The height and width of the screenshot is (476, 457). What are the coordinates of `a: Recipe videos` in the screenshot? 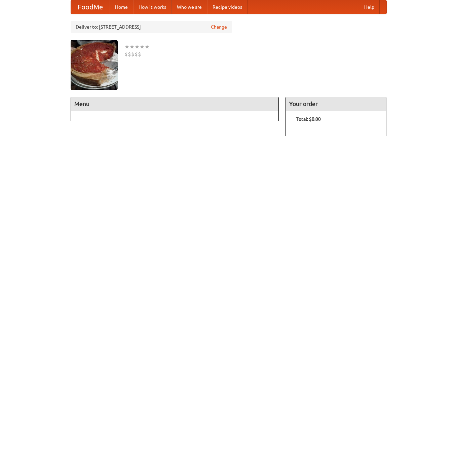 It's located at (227, 7).